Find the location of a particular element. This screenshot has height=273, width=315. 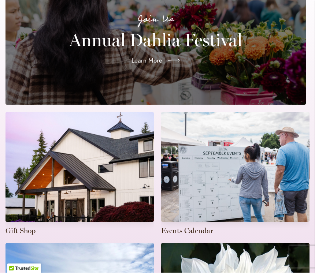

span: Learn More is located at coordinates (147, 61).